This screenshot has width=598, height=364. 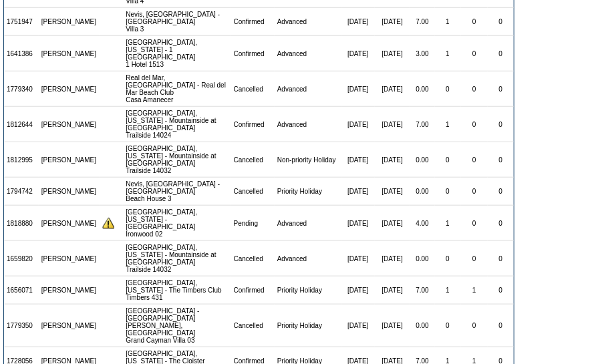 What do you see at coordinates (422, 54) in the screenshot?
I see `td: 3.00` at bounding box center [422, 54].